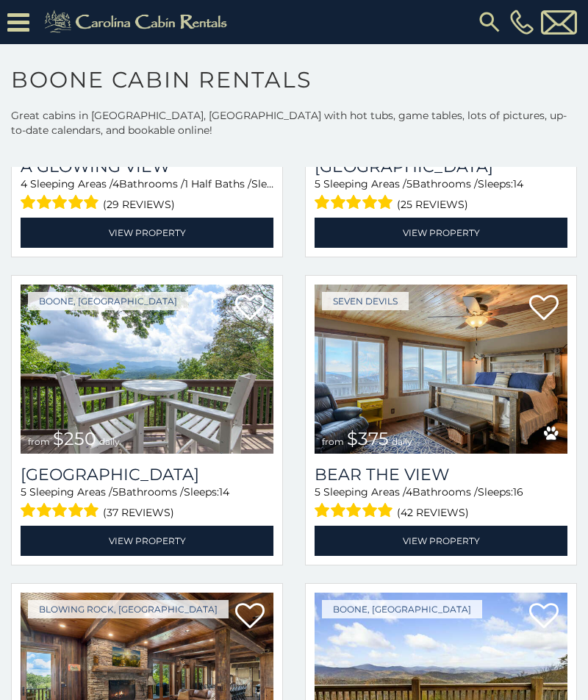  I want to click on img: Bear The View, so click(441, 369).